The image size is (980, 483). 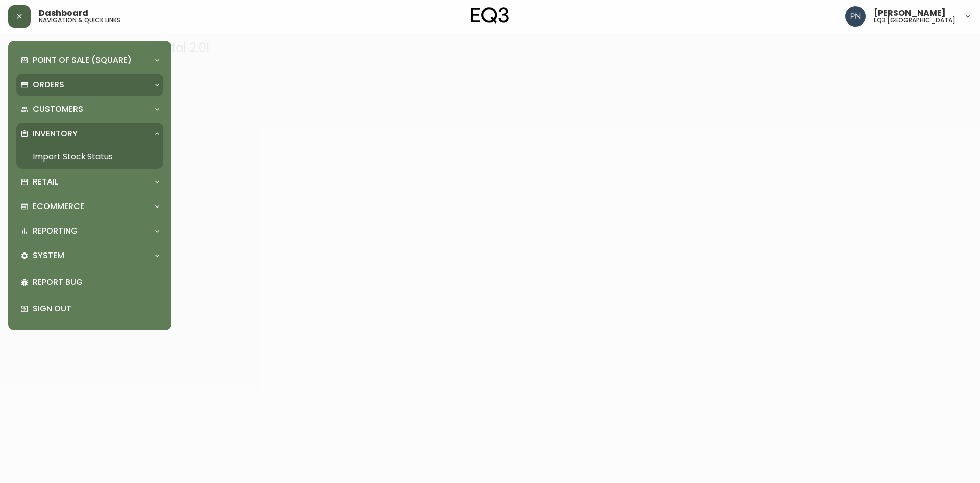 I want to click on span: Dashboard, so click(x=63, y=13).